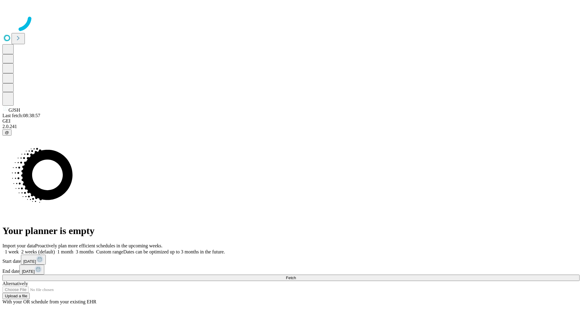  Describe the element at coordinates (65, 252) in the screenshot. I see `span: 1 month` at that location.